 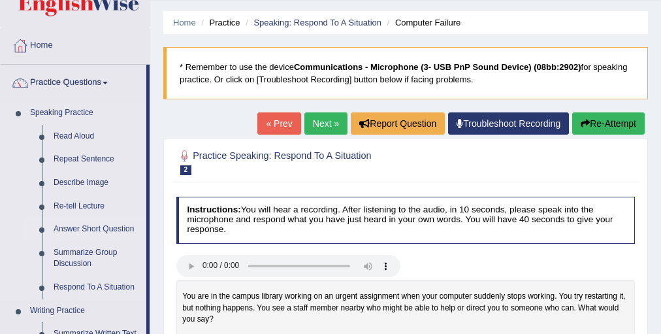 I want to click on li: Computer Failure, so click(x=423, y=22).